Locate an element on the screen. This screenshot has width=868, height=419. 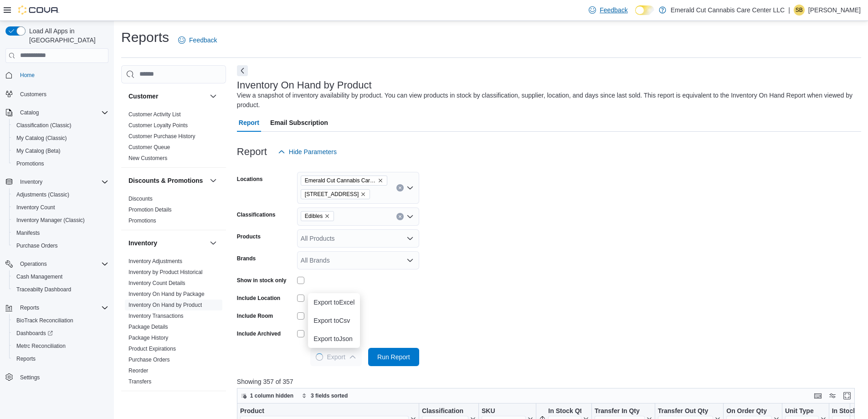
span: Dark Mode is located at coordinates (636, 15).